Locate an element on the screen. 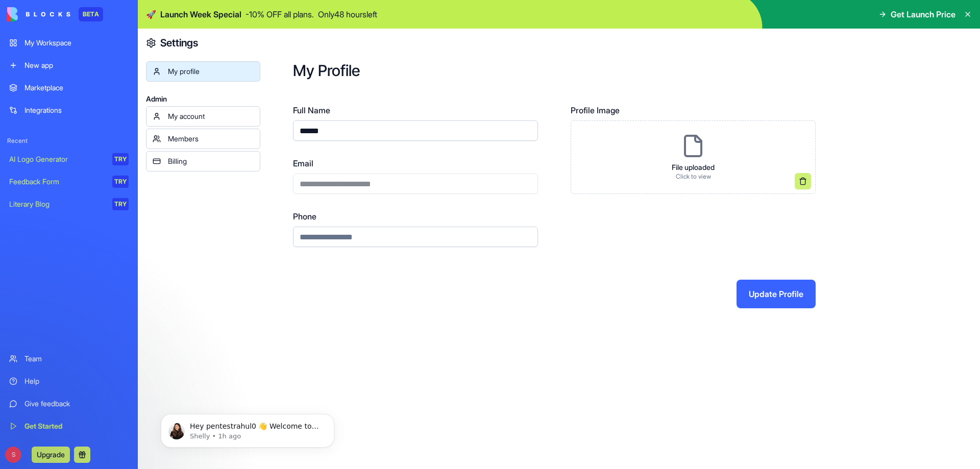 The image size is (980, 469). label: Phone is located at coordinates (416, 217).